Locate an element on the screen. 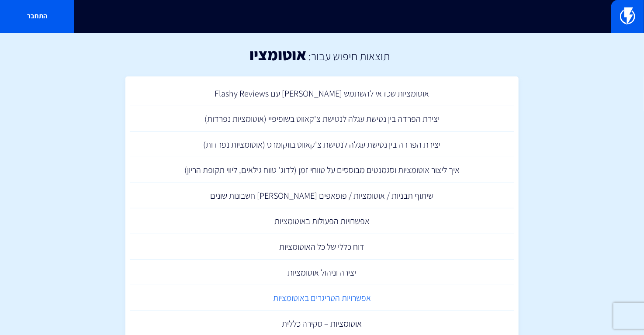  a: אפשרויות הטריגרים באוטומציות is located at coordinates (322, 298).